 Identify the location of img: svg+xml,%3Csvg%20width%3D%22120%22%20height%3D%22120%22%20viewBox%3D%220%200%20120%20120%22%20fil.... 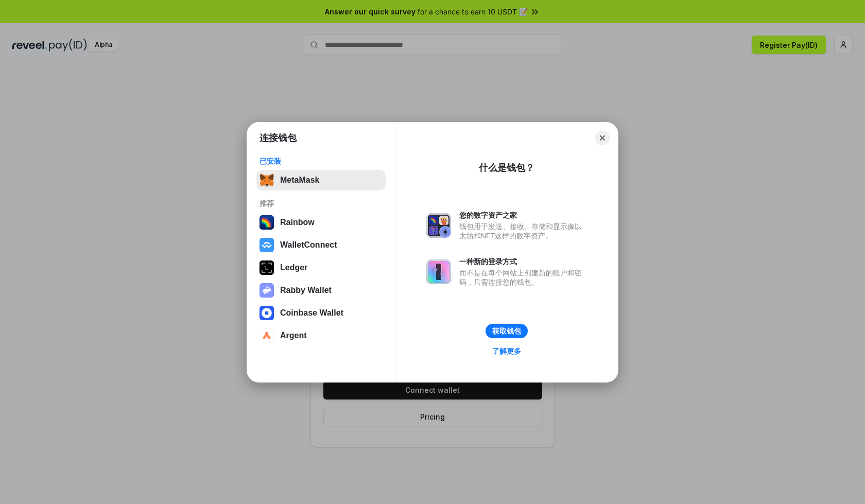
(267, 222).